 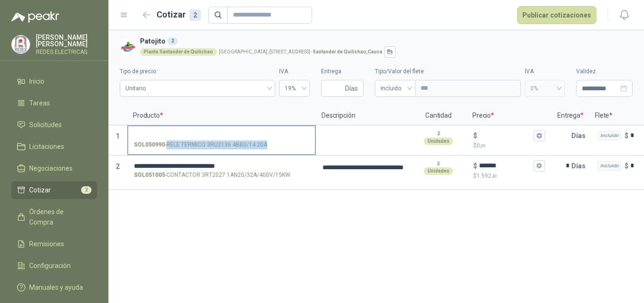 I want to click on strong: Santander de Quilichao , Cauca, so click(x=348, y=51).